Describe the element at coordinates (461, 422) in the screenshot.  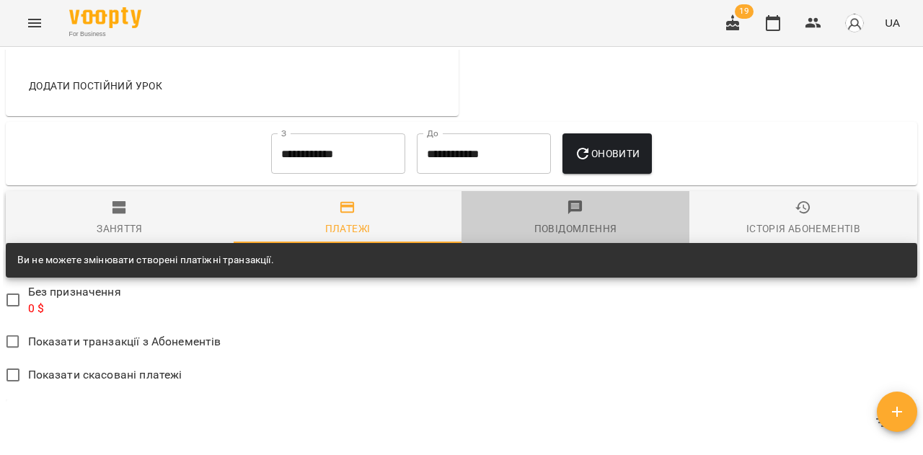
I see `div: Table Toolbar` at that location.